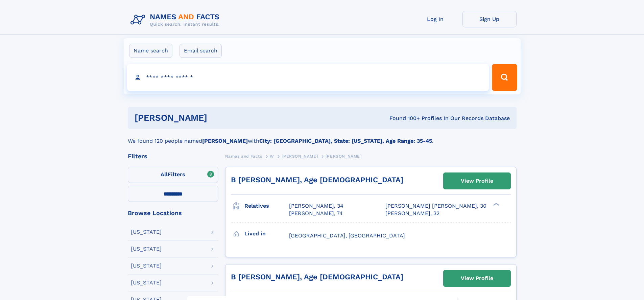 Image resolution: width=644 pixels, height=300 pixels. Describe the element at coordinates (272, 156) in the screenshot. I see `a: W` at that location.